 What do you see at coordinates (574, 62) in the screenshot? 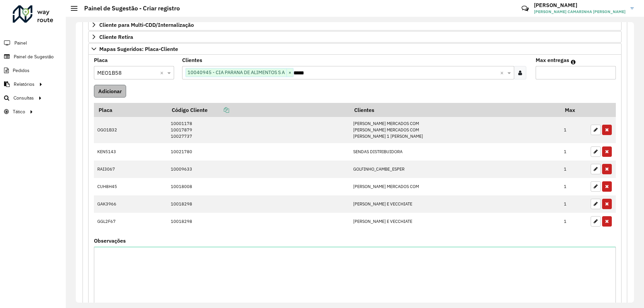
I see `em: Máximo de clientes que serão colocados na mesma rota com os clientes informados` at bounding box center [574, 62].